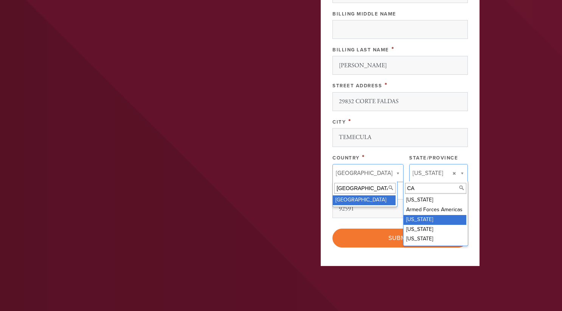  I want to click on div: Armed Forces Americas, so click(435, 210).